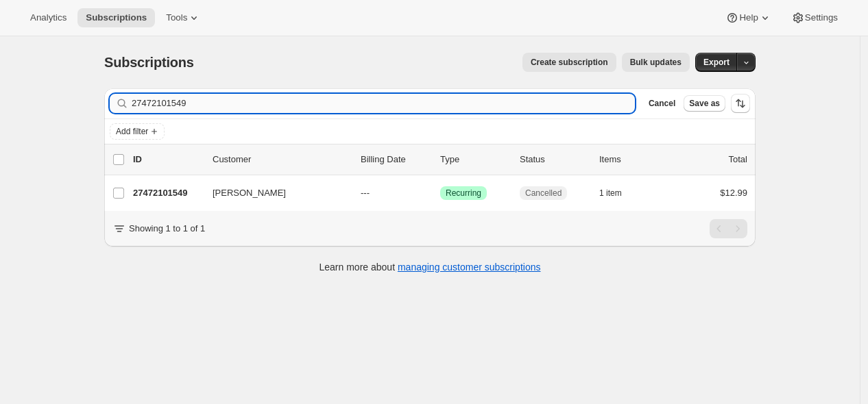  I want to click on p: Learn more about, so click(430, 267).